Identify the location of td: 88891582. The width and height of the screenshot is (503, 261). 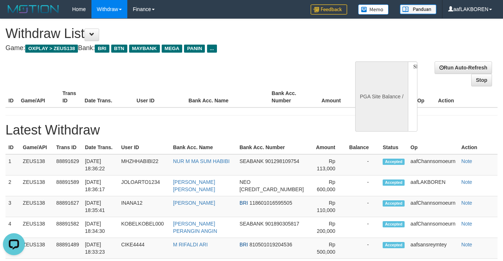
(68, 228).